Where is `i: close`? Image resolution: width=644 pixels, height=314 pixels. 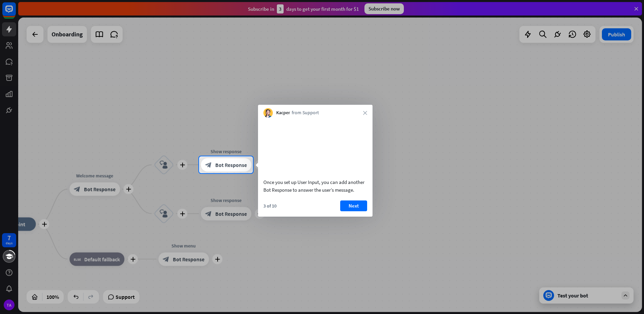 i: close is located at coordinates (365, 113).